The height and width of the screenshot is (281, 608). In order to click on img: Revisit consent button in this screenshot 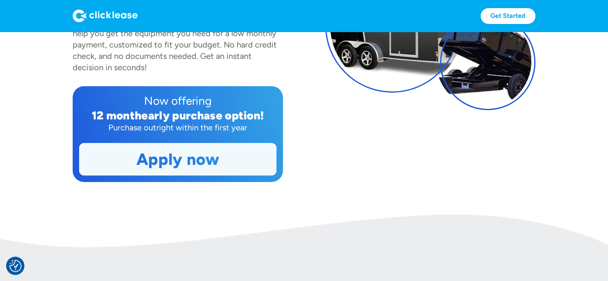, I will do `click(15, 266)`.